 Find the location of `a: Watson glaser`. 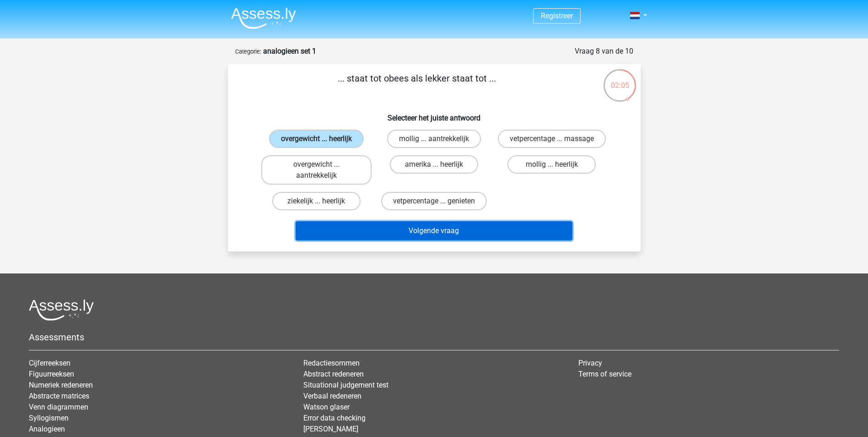

a: Watson glaser is located at coordinates (326, 407).